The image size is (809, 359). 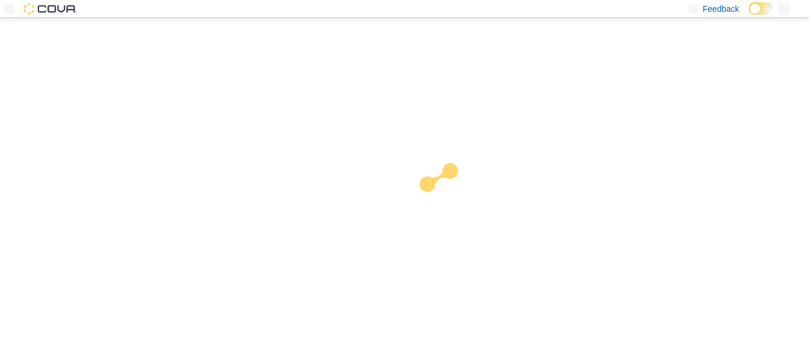 What do you see at coordinates (50, 9) in the screenshot?
I see `img: Cova` at bounding box center [50, 9].